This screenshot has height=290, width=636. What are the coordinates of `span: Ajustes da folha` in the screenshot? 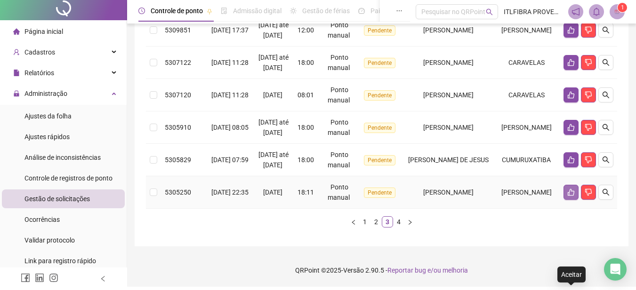 It's located at (48, 116).